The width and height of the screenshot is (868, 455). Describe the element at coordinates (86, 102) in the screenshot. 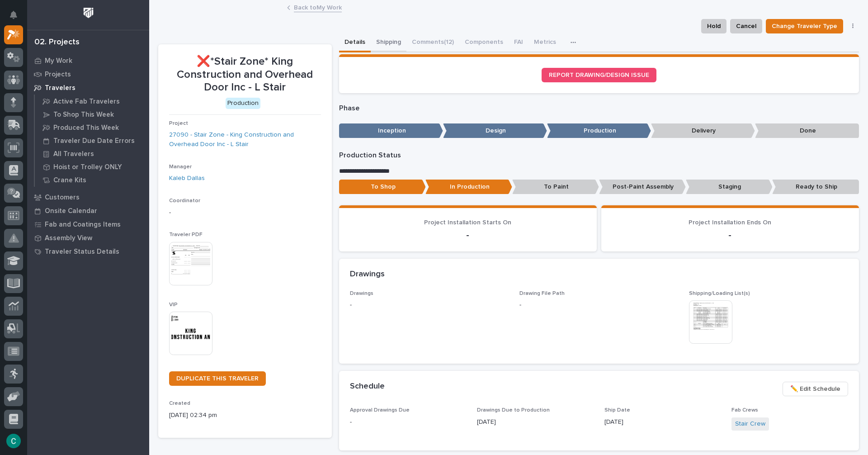

I see `p: Active Fab Travelers` at that location.